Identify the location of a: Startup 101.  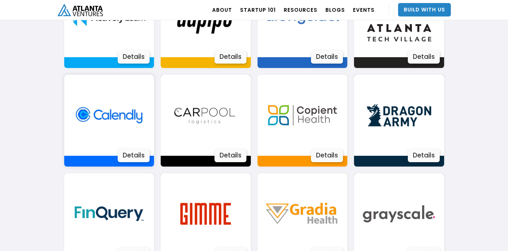
(258, 10).